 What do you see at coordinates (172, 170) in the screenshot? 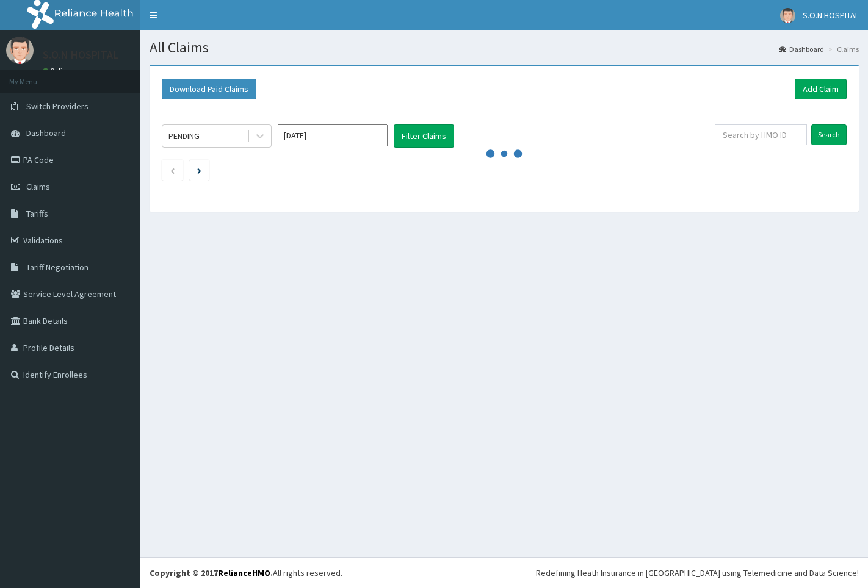
I see `a: Previous page` at bounding box center [172, 170].